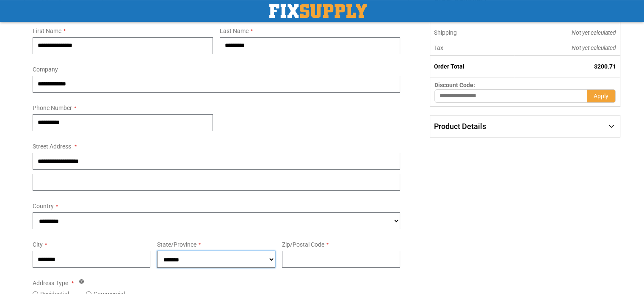 The height and width of the screenshot is (294, 644). Describe the element at coordinates (601, 96) in the screenshot. I see `button: Apply` at that location.